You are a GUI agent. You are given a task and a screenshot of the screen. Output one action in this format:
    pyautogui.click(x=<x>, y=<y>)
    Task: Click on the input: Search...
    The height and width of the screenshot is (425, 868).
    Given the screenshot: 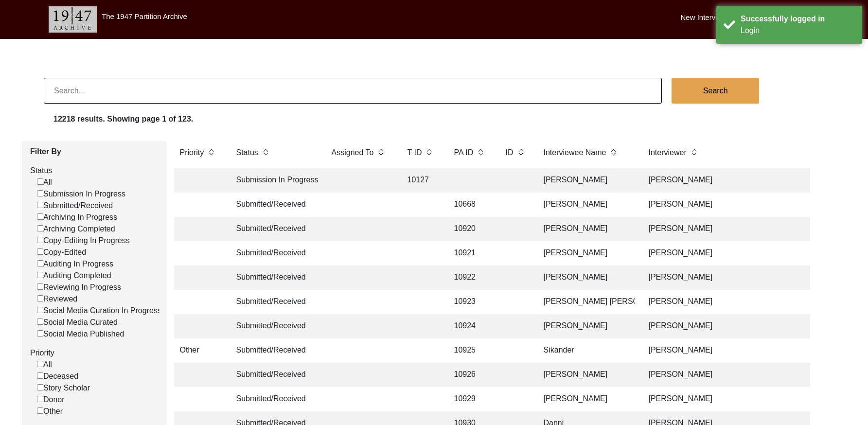 What is the action you would take?
    pyautogui.click(x=353, y=91)
    